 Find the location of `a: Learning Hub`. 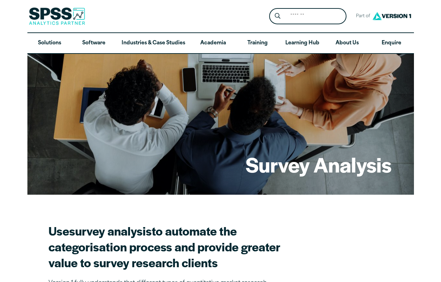

a: Learning Hub is located at coordinates (302, 43).